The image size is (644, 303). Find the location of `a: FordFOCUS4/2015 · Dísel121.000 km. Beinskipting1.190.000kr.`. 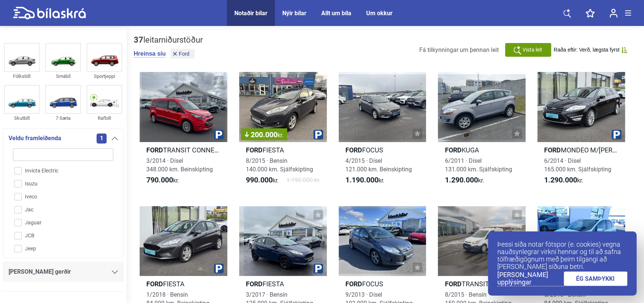

a: FordFOCUS4/2015 · Dísel121.000 km. Beinskipting1.190.000kr. is located at coordinates (383, 132).